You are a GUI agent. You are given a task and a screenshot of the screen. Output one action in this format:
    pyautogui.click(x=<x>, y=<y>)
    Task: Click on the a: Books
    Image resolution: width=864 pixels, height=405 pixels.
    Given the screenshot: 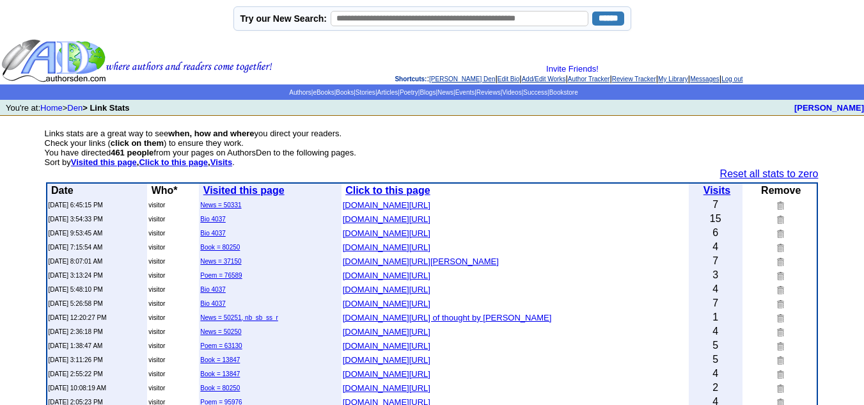 What is the action you would take?
    pyautogui.click(x=345, y=92)
    